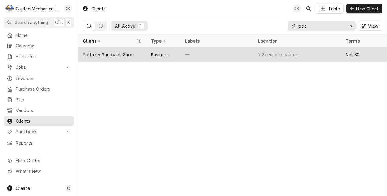  I want to click on div: Net 30, so click(353, 54).